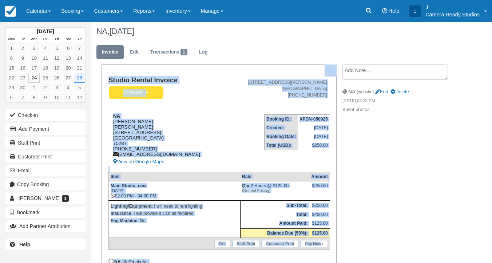  What do you see at coordinates (68, 77) in the screenshot?
I see `a: 27` at bounding box center [68, 77].